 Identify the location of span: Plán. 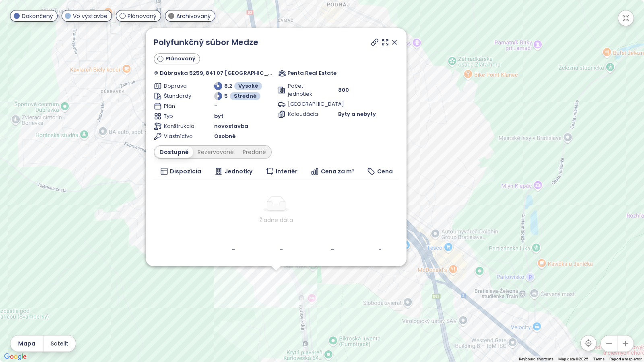
(179, 106).